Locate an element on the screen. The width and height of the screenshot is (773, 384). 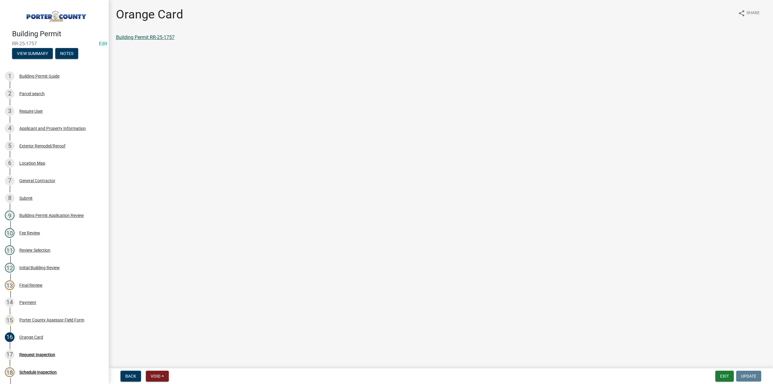
span: Back is located at coordinates (131, 376).